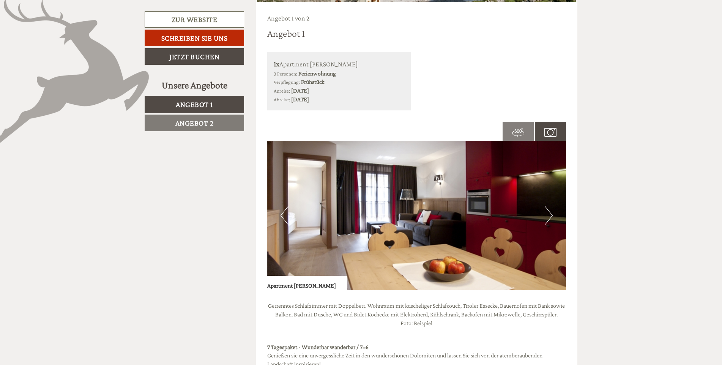 The image size is (722, 365). Describe the element at coordinates (194, 104) in the screenshot. I see `span: Angebot 1` at that location.